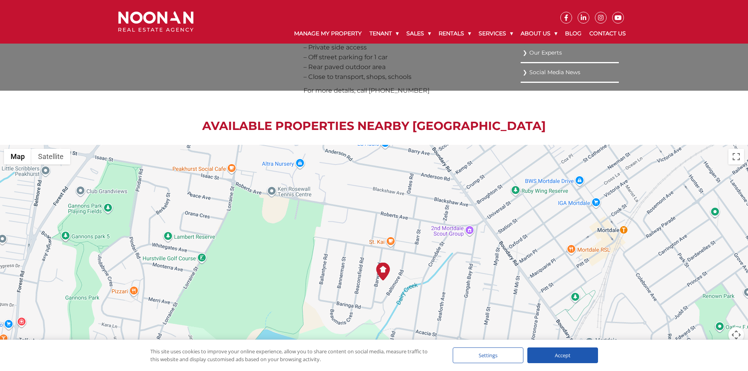 The image size is (748, 371). What do you see at coordinates (736, 335) in the screenshot?
I see `button: Map camera controls` at bounding box center [736, 335].